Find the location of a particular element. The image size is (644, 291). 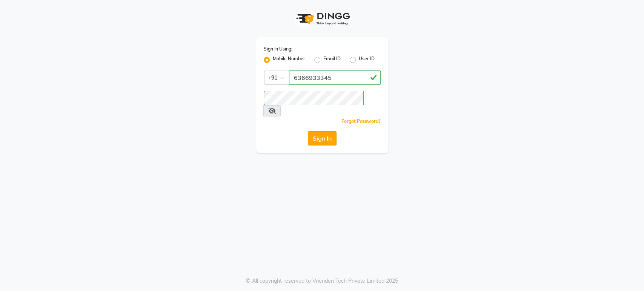

label: Mobile Number is located at coordinates (289, 60).